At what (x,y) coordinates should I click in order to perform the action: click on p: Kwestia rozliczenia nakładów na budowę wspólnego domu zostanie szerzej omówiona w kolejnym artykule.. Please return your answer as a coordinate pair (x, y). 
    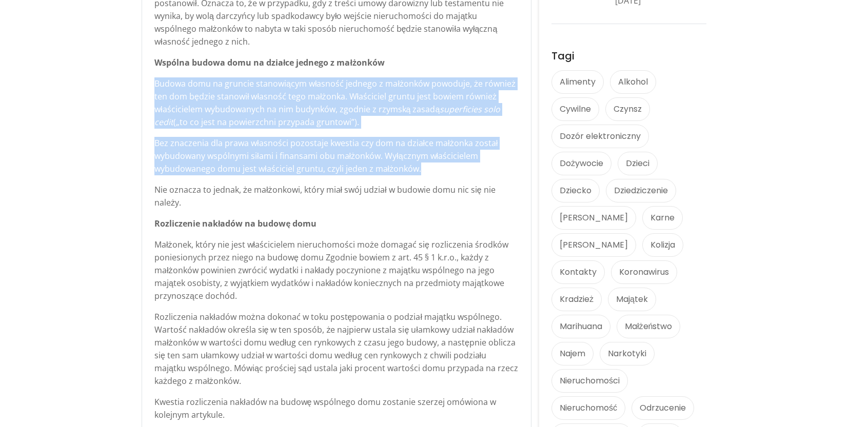
    Looking at the image, I should click on (337, 409).